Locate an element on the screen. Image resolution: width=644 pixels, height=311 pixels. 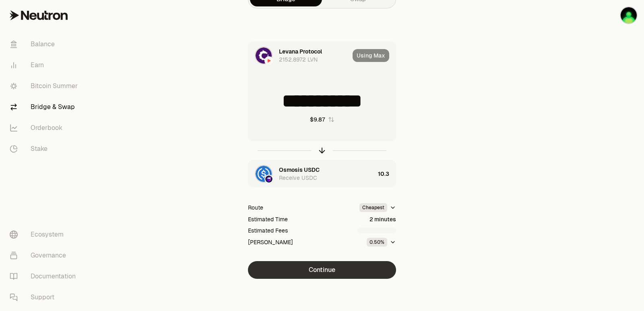
a: Stake is located at coordinates (45, 149).